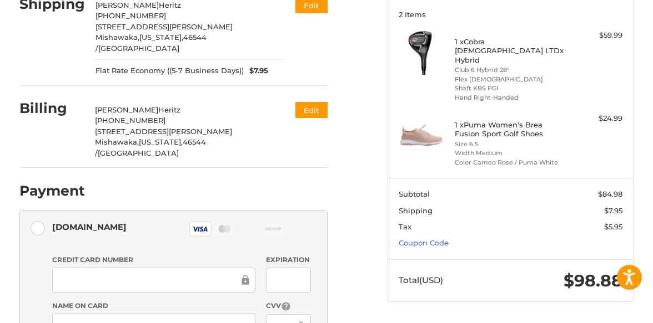 The width and height of the screenshot is (653, 323). What do you see at coordinates (169, 71) in the screenshot?
I see `span: Flat Rate Economy ((5-7 Business Days))` at bounding box center [169, 71].